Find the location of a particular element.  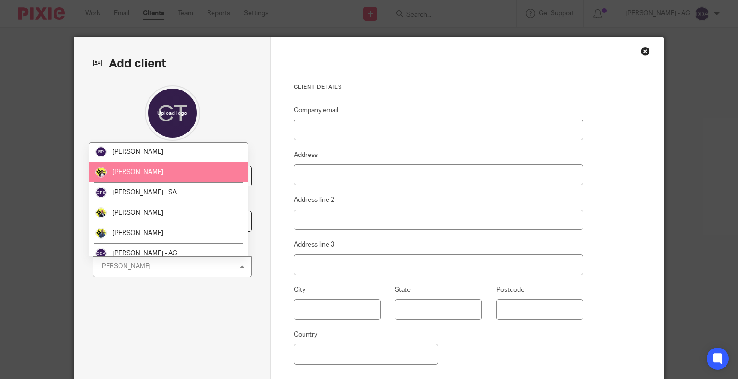

div: Close this dialog window is located at coordinates (645, 51).